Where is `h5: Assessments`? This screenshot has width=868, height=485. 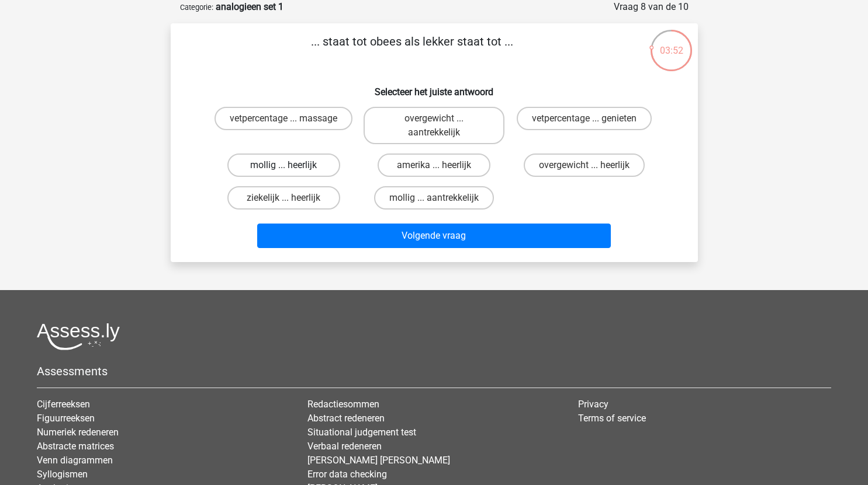
h5: Assessments is located at coordinates (434, 371).